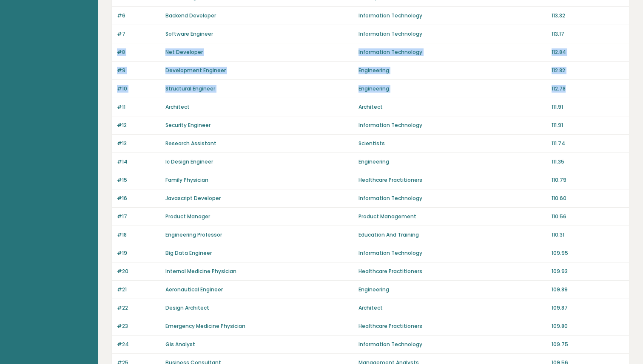  Describe the element at coordinates (184, 52) in the screenshot. I see `a: Net Developer` at that location.